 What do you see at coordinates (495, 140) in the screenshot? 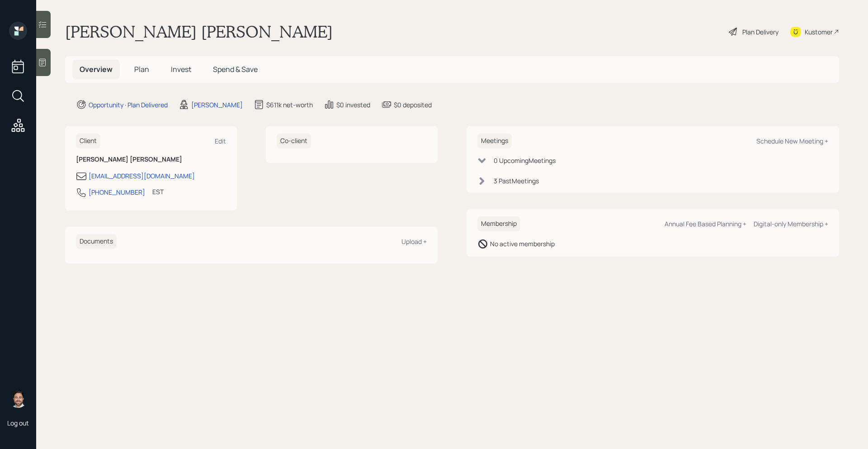
I see `h6: Meetings` at bounding box center [495, 140].